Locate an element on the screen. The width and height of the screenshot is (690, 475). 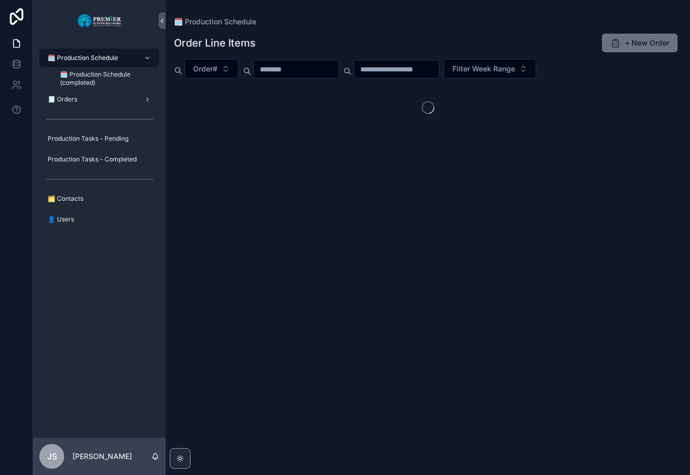
span: Filter Week Range is located at coordinates (483, 69).